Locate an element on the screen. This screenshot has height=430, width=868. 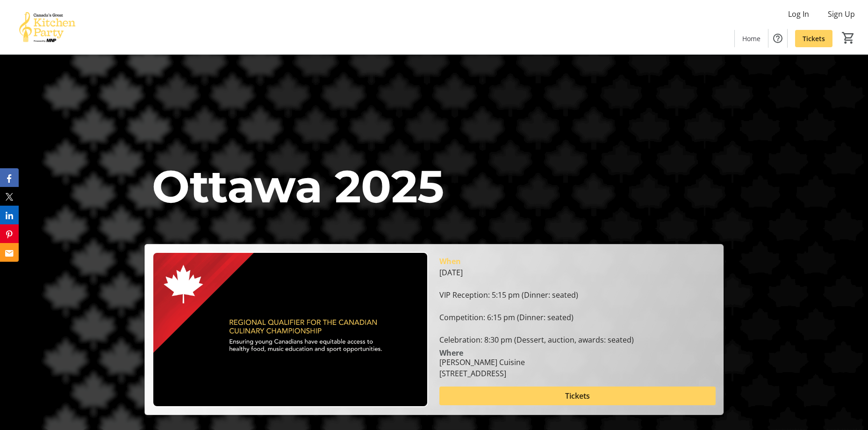
a: Tickets is located at coordinates (814, 38).